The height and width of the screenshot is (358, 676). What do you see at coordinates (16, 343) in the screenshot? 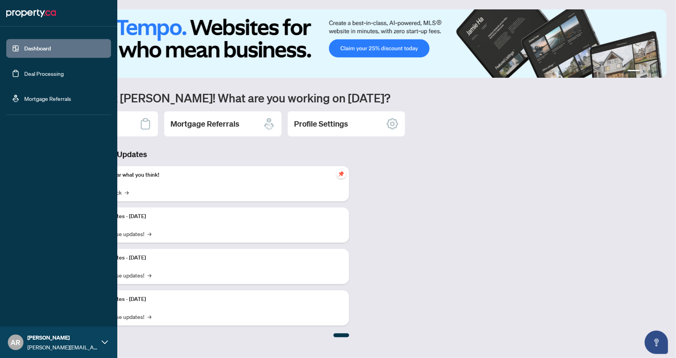
I see `span: AR` at bounding box center [16, 343].